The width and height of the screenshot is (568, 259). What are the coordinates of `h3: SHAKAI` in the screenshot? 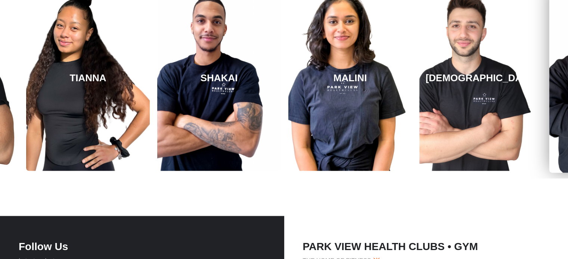 It's located at (219, 78).